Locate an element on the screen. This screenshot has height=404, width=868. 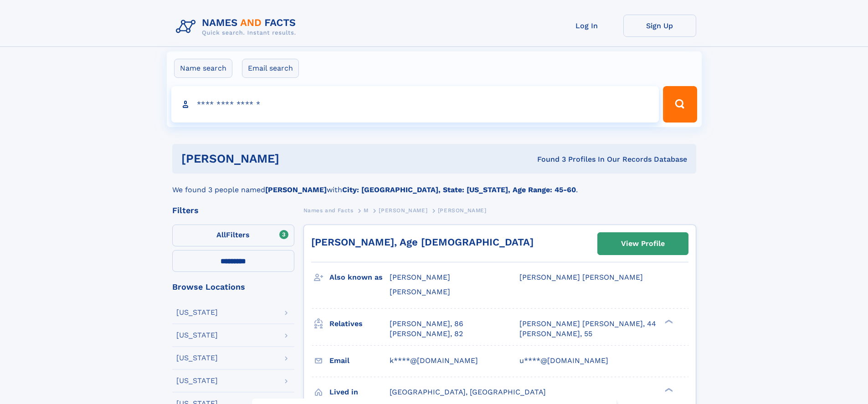
label: Filters is located at coordinates (233, 236).